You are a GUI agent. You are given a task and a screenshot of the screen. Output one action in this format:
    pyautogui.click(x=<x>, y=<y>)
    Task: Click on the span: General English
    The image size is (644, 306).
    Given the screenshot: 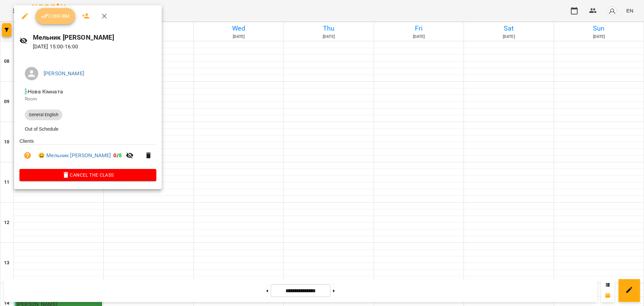 What is the action you would take?
    pyautogui.click(x=44, y=115)
    